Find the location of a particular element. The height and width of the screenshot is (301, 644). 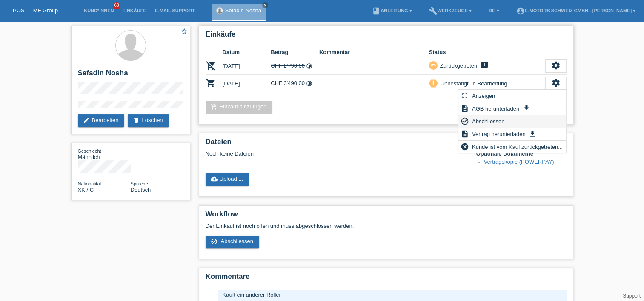

div: Männlich is located at coordinates (104, 154).